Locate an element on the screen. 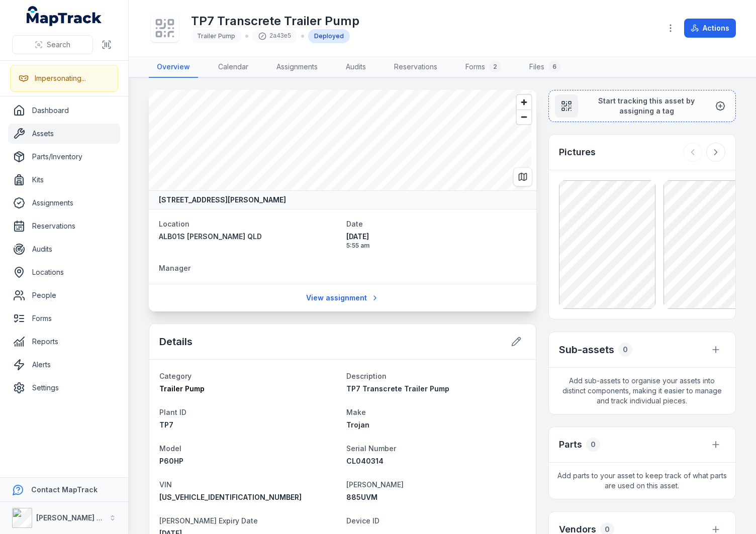 This screenshot has height=534, width=756. span: 885UVM is located at coordinates (361, 497).